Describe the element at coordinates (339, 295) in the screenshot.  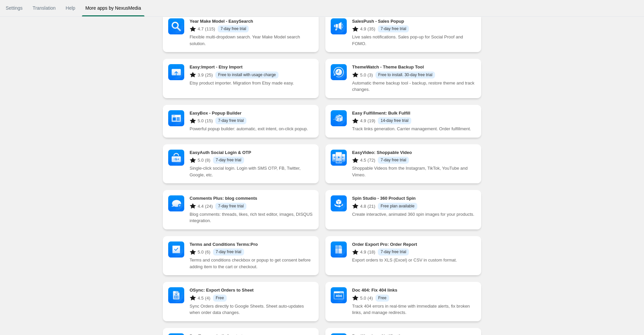
I see `img: COXdhaWrmYMDEAE=_96x96.png` at that location.